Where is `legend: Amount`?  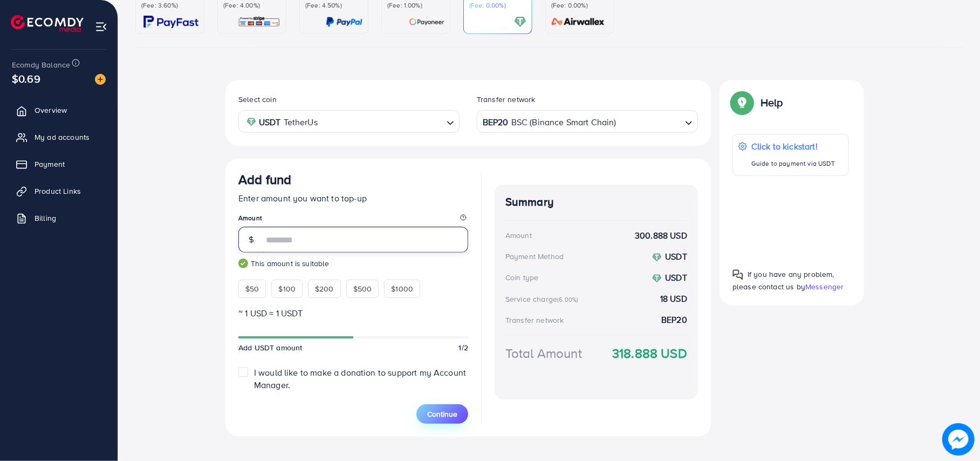
legend: Amount is located at coordinates (353, 220).